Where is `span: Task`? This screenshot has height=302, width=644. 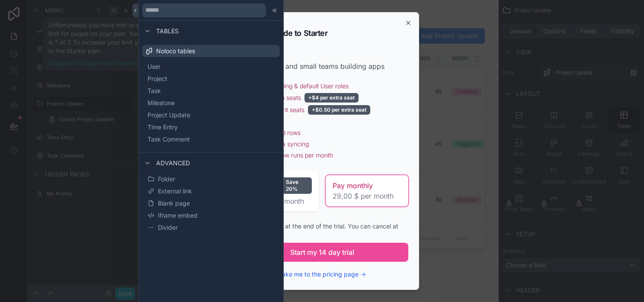
span: Task is located at coordinates (154, 91).